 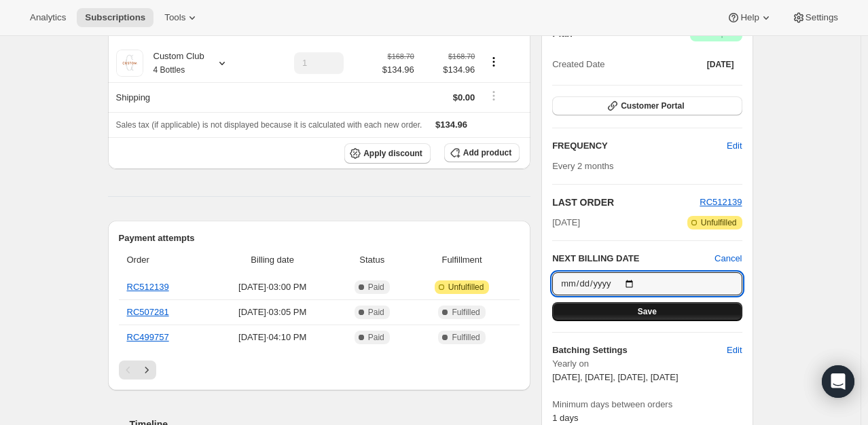 What do you see at coordinates (626, 202) in the screenshot?
I see `h2: LAST ORDER` at bounding box center [626, 202].